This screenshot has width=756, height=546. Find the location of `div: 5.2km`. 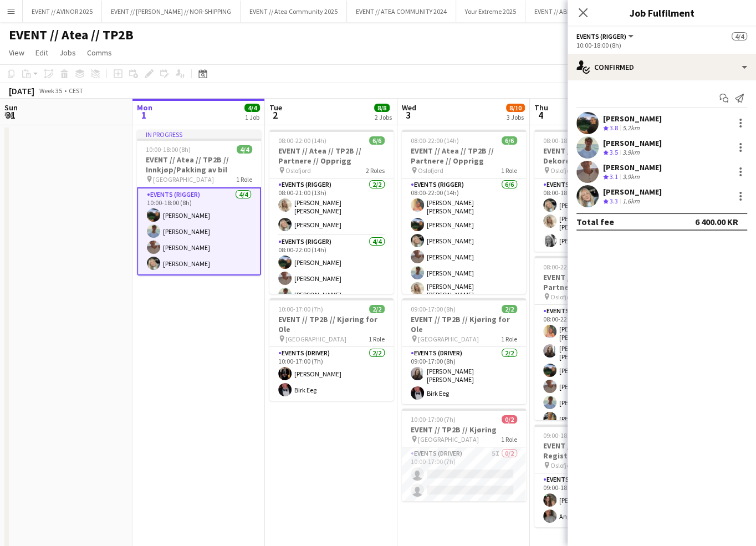

div: 5.2km is located at coordinates (631, 128).